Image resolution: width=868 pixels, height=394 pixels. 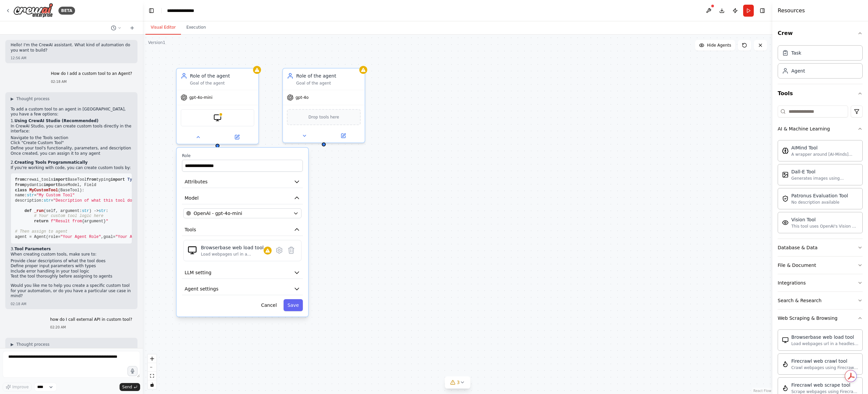 I want to click on div: Firecrawl web crawl tool, so click(x=825, y=360).